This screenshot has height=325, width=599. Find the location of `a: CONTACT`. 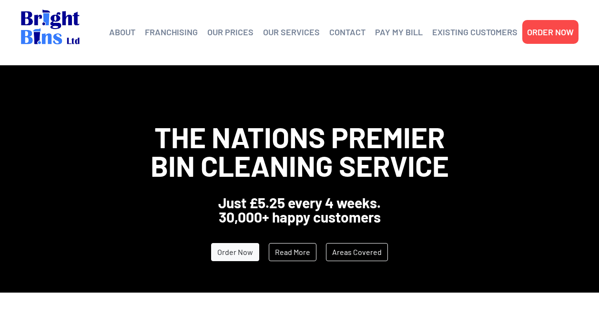

a: CONTACT is located at coordinates (347, 32).